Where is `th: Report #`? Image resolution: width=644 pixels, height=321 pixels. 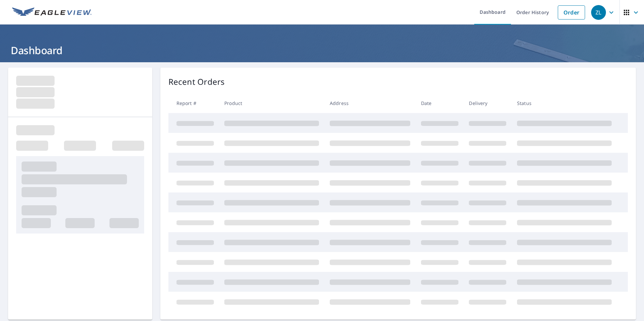
th: Report # is located at coordinates (194, 103).